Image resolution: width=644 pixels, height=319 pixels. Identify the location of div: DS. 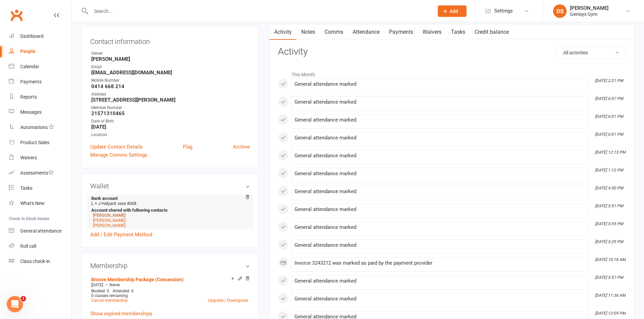
(560, 11).